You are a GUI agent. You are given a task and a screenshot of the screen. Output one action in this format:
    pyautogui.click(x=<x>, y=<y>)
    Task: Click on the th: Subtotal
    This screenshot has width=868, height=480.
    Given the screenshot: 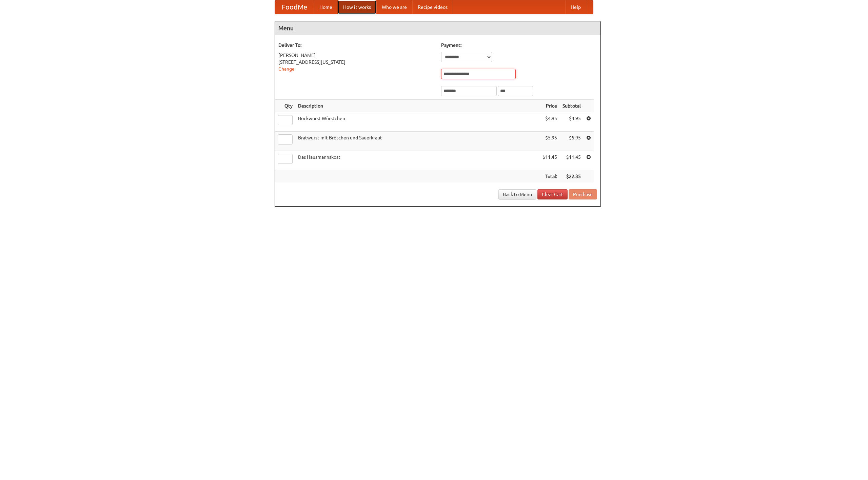 What is the action you would take?
    pyautogui.click(x=571, y=106)
    